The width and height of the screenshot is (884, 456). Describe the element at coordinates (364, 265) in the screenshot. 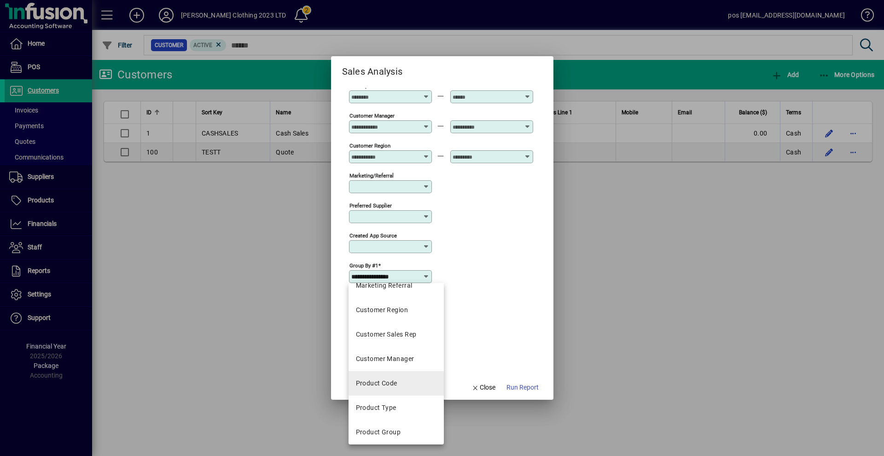

I see `mat-label: Group by #1` at that location.